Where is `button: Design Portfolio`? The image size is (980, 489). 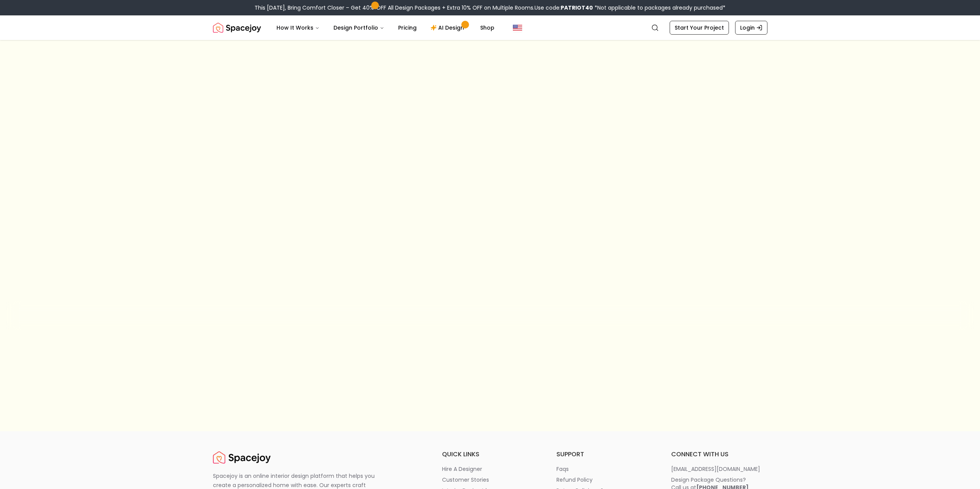 button: Design Portfolio is located at coordinates (359, 28).